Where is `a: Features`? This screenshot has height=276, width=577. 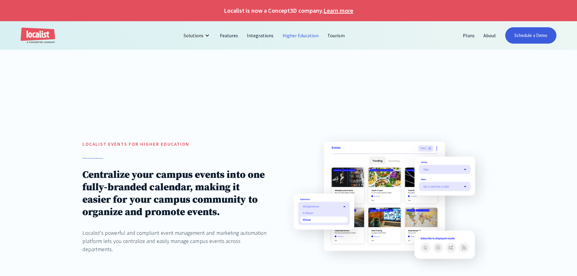 a: Features is located at coordinates (229, 35).